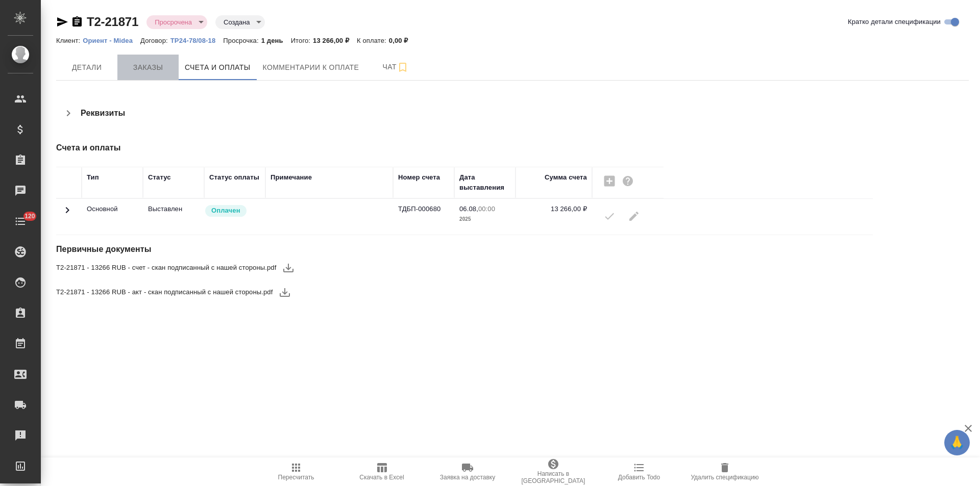 This screenshot has height=486, width=980. Describe the element at coordinates (469, 209) in the screenshot. I see `p: 06.08,` at that location.